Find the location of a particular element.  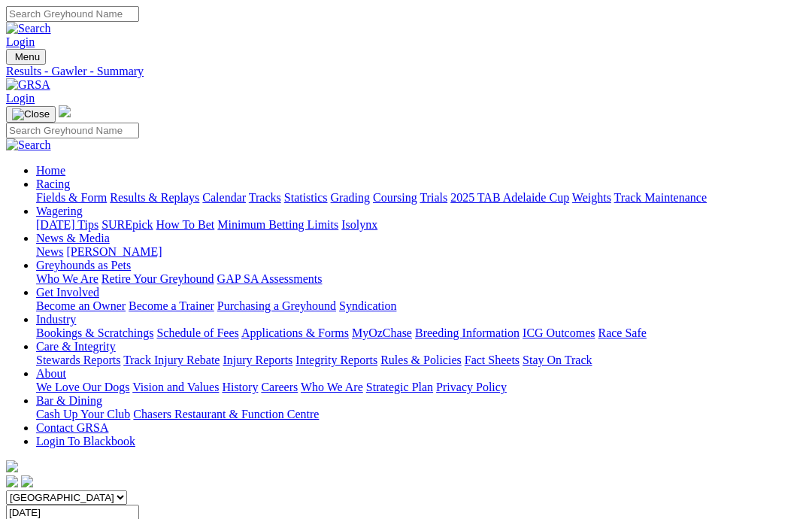

a: Cash Up Your Club is located at coordinates (83, 414).